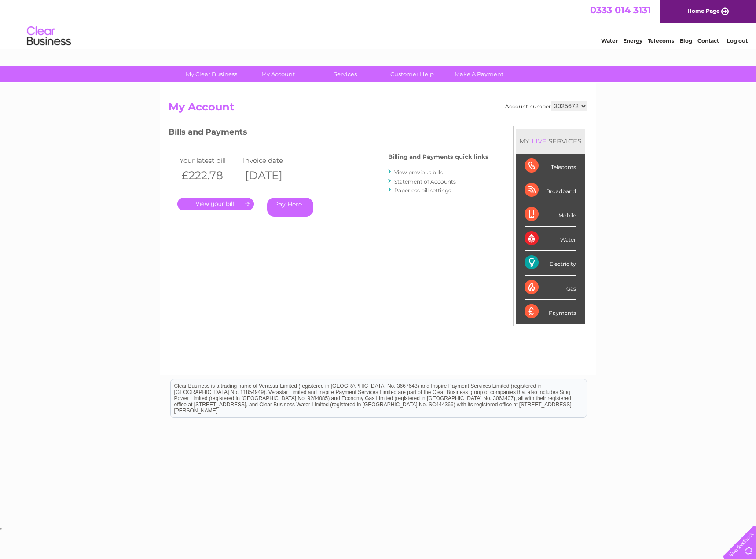 This screenshot has width=756, height=559. Describe the element at coordinates (438, 157) in the screenshot. I see `h4: Billing and Payments quick links` at that location.